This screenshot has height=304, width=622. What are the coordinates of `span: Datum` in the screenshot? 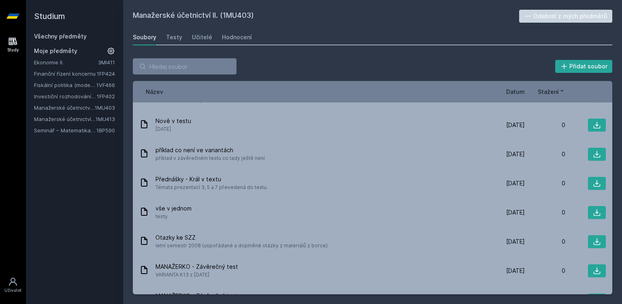 It's located at (515, 92).